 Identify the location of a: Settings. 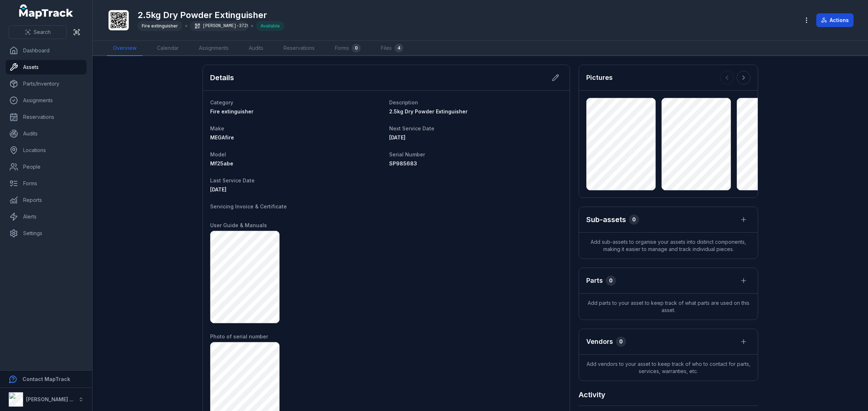
(46, 233).